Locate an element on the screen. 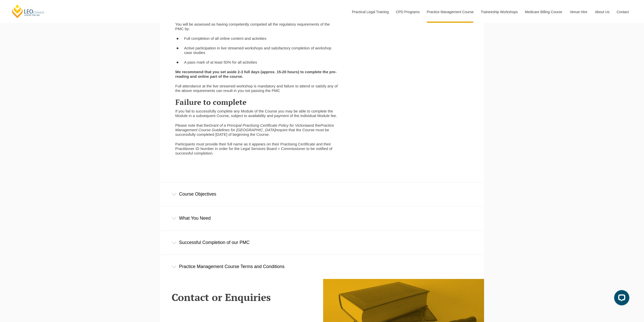  h2: Contact or Enquiries is located at coordinates (245, 297).